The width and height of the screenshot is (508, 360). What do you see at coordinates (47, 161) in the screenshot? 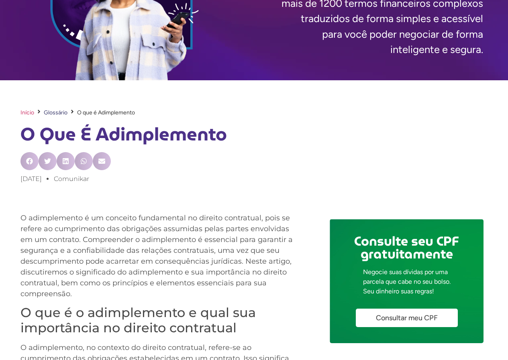
I see `div: Compartilhar no twitter` at bounding box center [47, 161].